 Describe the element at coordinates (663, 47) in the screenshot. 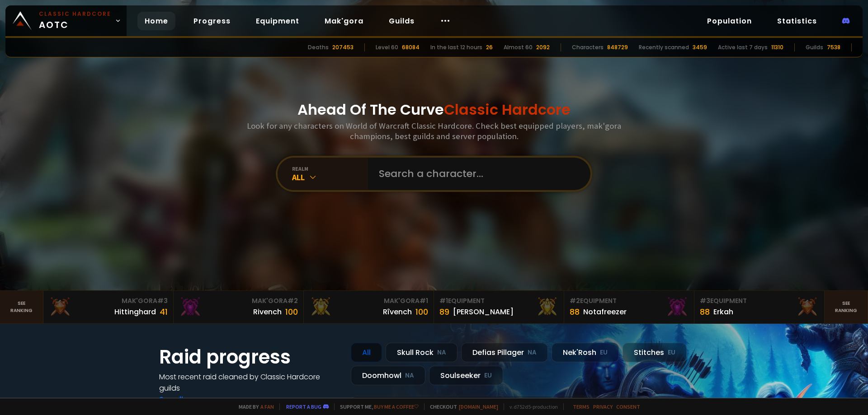

I see `div: Recently scanned` at that location.